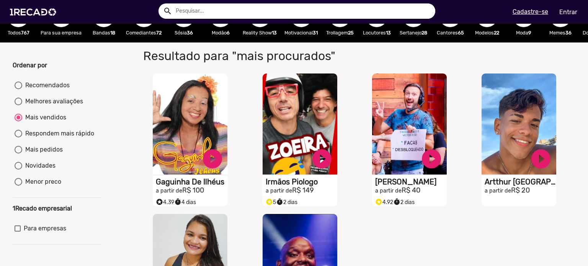  What do you see at coordinates (18, 33) in the screenshot?
I see `p: Todos` at bounding box center [18, 33].